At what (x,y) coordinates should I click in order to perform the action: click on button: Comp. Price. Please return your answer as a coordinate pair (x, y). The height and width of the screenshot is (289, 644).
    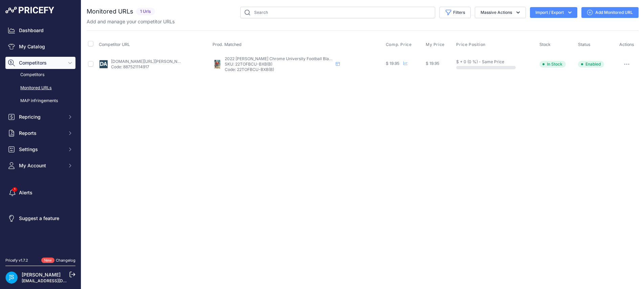
    Looking at the image, I should click on (399, 44).